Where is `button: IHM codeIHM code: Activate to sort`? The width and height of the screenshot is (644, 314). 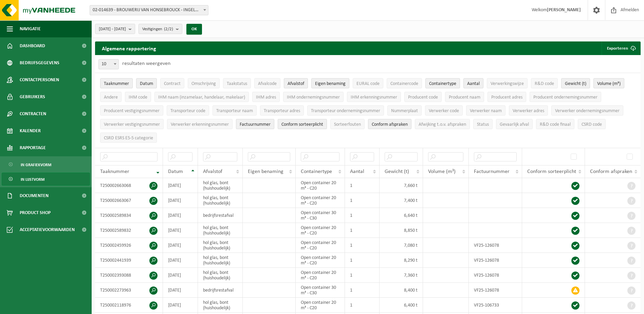 button: IHM codeIHM code: Activate to sort is located at coordinates (138, 97).